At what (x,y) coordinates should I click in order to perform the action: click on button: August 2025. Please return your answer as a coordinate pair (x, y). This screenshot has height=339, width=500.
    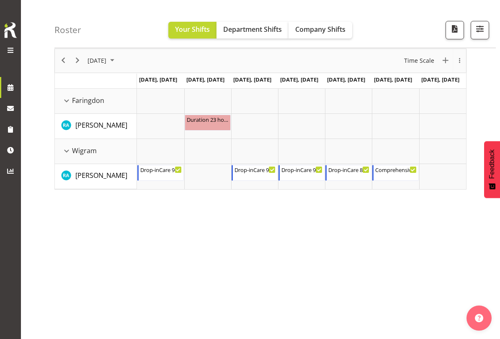
    Looking at the image, I should click on (102, 60).